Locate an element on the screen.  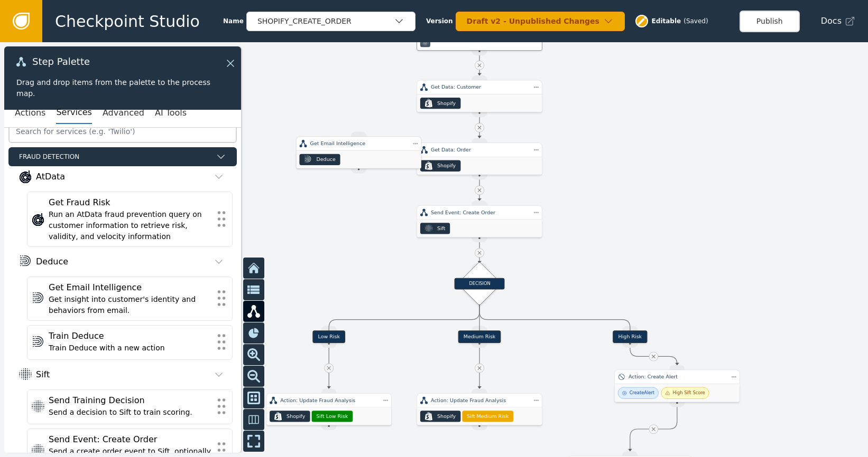
span: Version is located at coordinates (439, 21).